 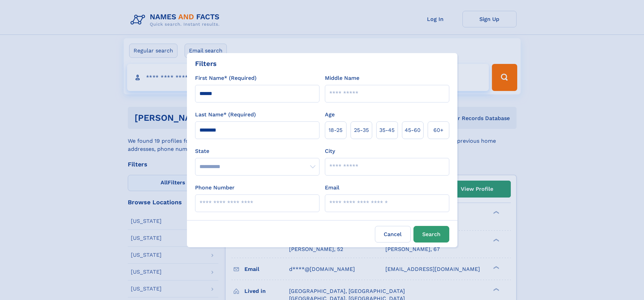 I want to click on label: City, so click(x=330, y=151).